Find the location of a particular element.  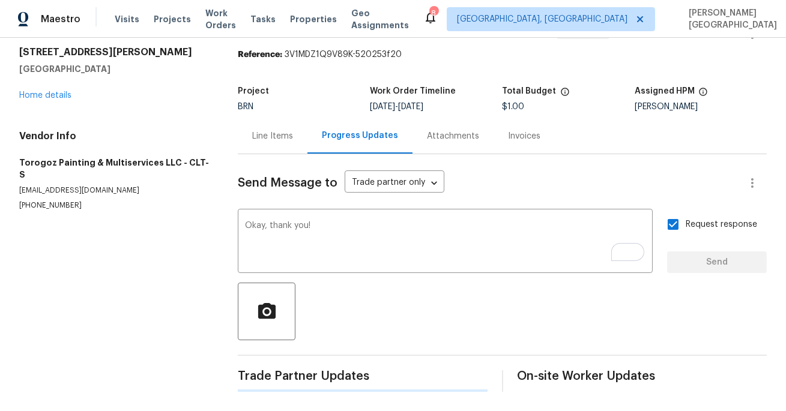

span: Tasks is located at coordinates (263, 19).